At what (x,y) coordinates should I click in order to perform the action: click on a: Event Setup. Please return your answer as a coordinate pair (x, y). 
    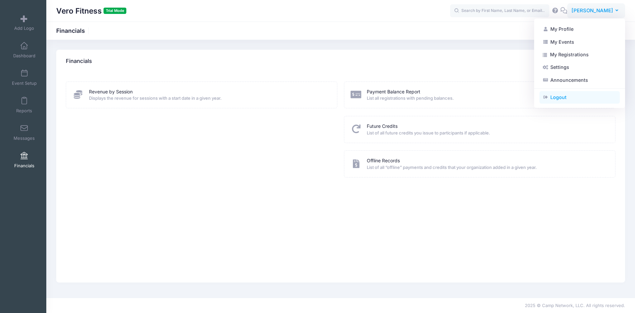
    Looking at the image, I should click on (24, 77).